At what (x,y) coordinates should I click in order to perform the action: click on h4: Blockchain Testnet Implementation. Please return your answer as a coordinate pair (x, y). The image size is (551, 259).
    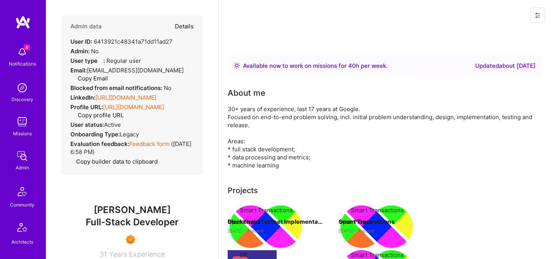
    Looking at the image, I should click on (275, 221).